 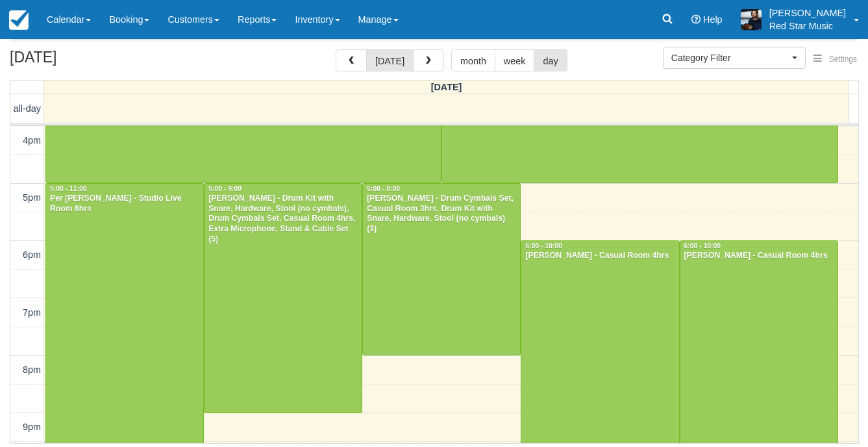 What do you see at coordinates (383, 189) in the screenshot?
I see `span: 5:00 - 8:00` at bounding box center [383, 189].